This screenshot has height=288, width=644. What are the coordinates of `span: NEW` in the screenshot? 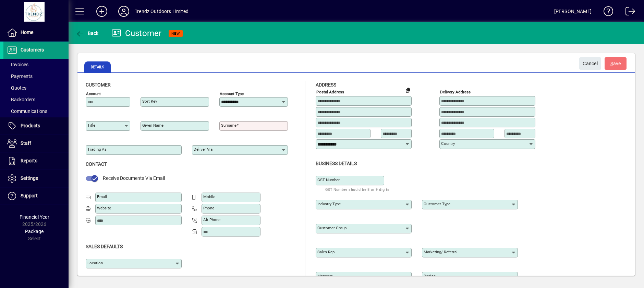 It's located at (175, 33).